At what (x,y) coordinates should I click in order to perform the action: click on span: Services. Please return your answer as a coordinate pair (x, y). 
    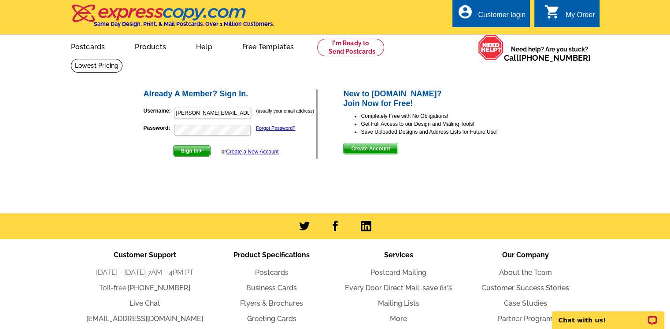
    Looking at the image, I should click on (398, 255).